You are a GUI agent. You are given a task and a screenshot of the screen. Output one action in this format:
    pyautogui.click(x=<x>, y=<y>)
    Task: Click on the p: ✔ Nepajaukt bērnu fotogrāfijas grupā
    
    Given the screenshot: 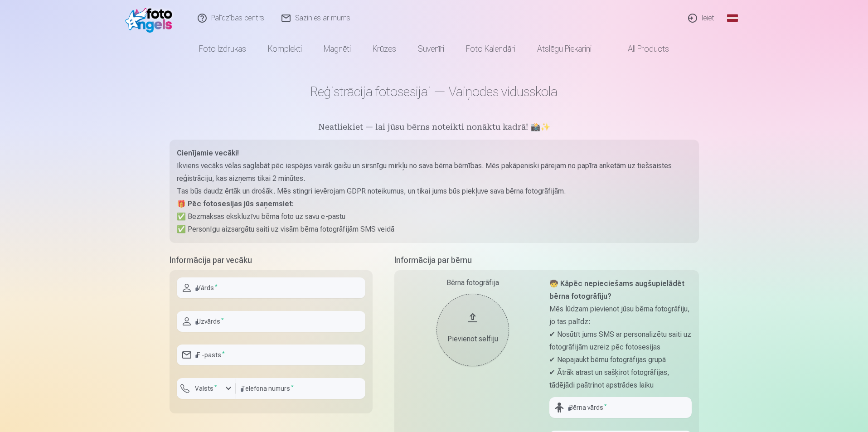 What is the action you would take?
    pyautogui.click(x=621, y=360)
    